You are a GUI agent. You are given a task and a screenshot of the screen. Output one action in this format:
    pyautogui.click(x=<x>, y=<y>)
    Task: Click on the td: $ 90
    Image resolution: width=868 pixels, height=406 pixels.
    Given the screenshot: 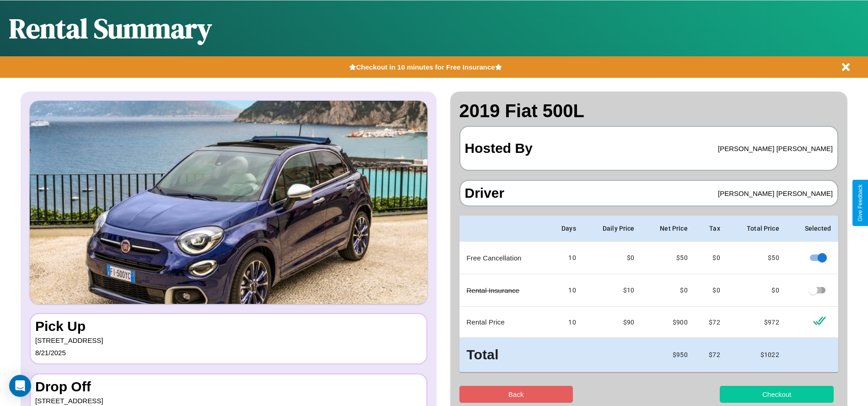 What is the action you would take?
    pyautogui.click(x=613, y=322)
    